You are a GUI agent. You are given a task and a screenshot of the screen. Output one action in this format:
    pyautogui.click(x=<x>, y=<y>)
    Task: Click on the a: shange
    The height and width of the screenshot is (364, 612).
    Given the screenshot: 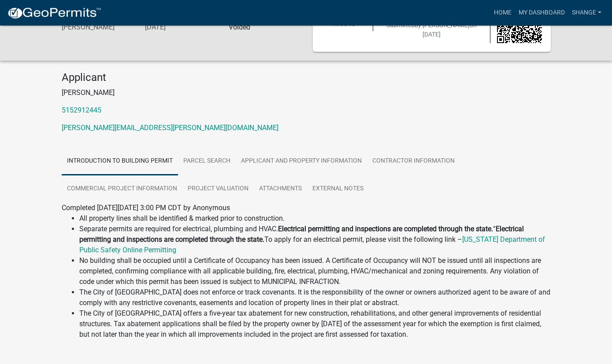 What is the action you would take?
    pyautogui.click(x=586, y=13)
    